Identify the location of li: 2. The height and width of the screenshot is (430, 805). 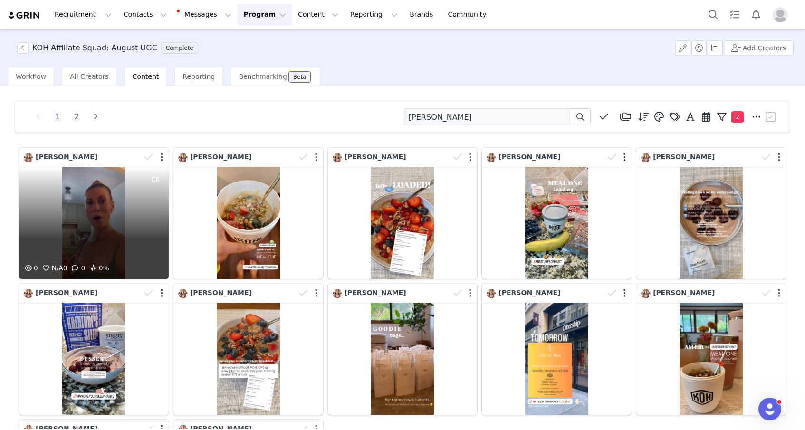
(77, 117).